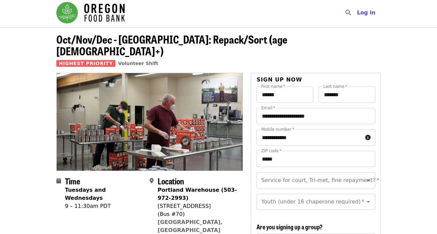  Describe the element at coordinates (309, 138) in the screenshot. I see `input: Mobile number` at that location.